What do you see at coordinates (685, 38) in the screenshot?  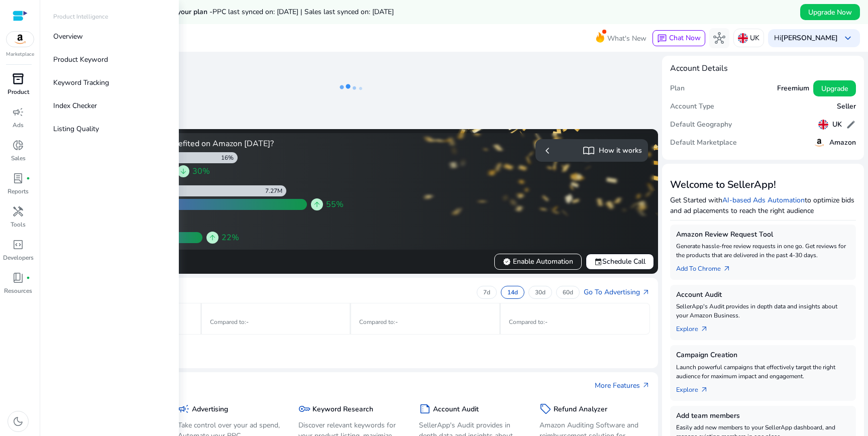 I see `span: Chat Now` at bounding box center [685, 38].